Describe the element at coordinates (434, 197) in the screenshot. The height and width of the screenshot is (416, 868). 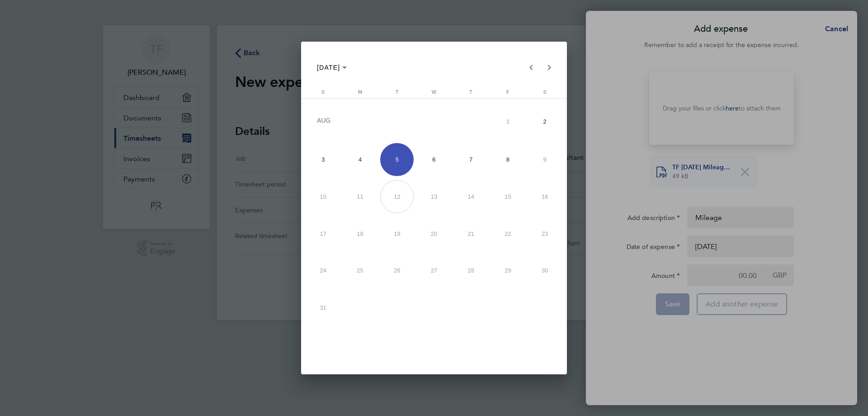
I see `span: 13` at that location.